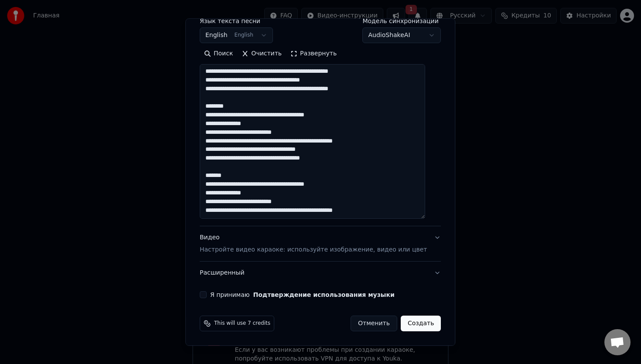 This screenshot has width=641, height=364. I want to click on label: Я принимаю, so click(302, 295).